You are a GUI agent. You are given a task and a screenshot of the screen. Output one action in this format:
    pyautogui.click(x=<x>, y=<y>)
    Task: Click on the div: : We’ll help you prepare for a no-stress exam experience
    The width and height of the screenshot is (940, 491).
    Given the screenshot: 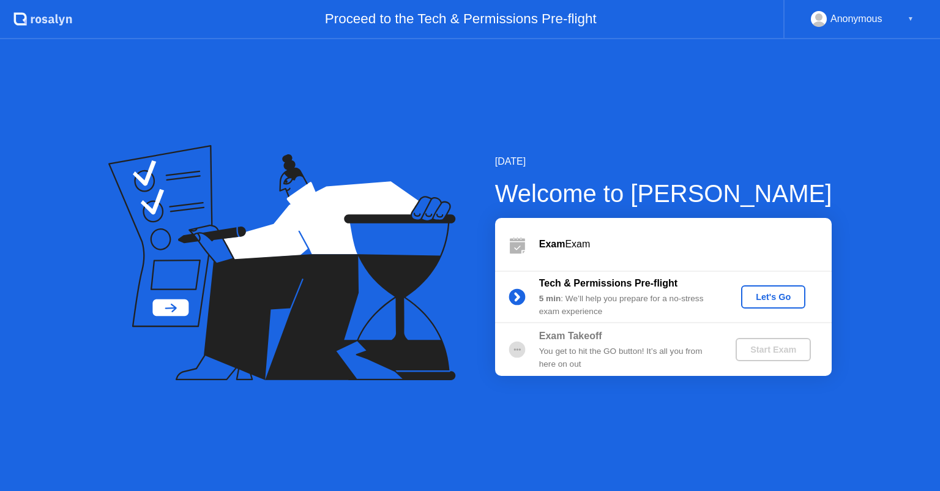 What is the action you would take?
    pyautogui.click(x=627, y=305)
    